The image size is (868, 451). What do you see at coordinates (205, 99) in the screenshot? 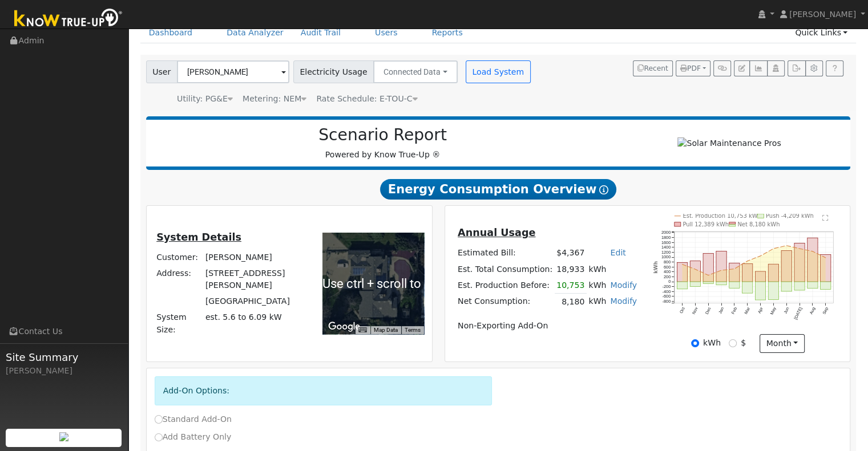
I see `div: Utility: PG&E` at bounding box center [205, 99].